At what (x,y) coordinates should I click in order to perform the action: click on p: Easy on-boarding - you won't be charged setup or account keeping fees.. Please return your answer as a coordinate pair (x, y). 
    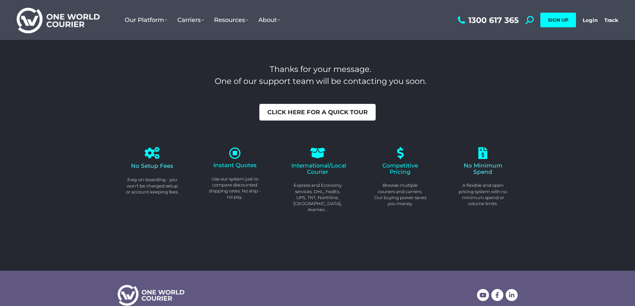
    Looking at the image, I should click on (152, 186).